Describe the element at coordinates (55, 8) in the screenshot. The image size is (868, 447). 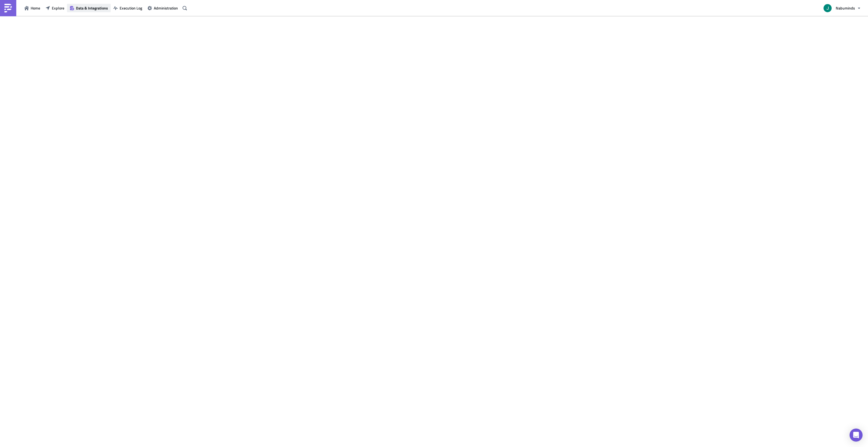
I see `a: Explore` at that location.